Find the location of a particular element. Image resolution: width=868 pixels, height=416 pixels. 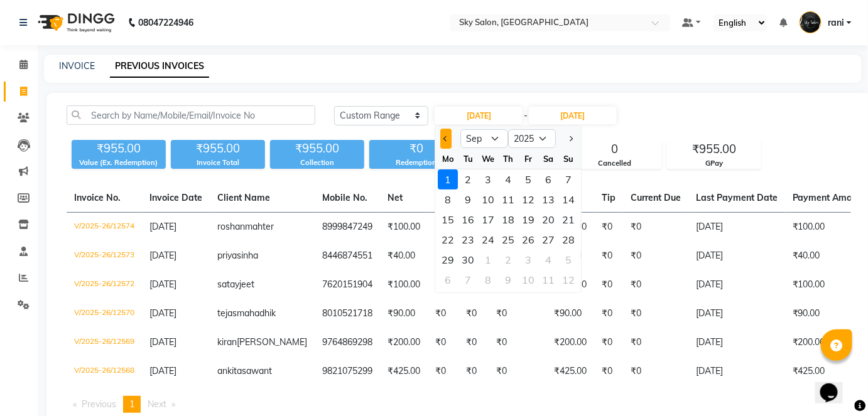

span: Net is located at coordinates (395, 198).